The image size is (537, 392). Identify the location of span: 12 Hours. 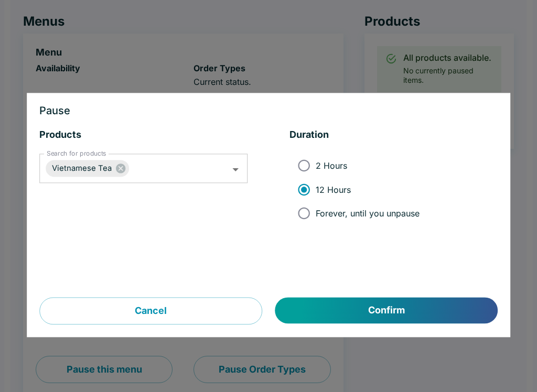
(333, 190).